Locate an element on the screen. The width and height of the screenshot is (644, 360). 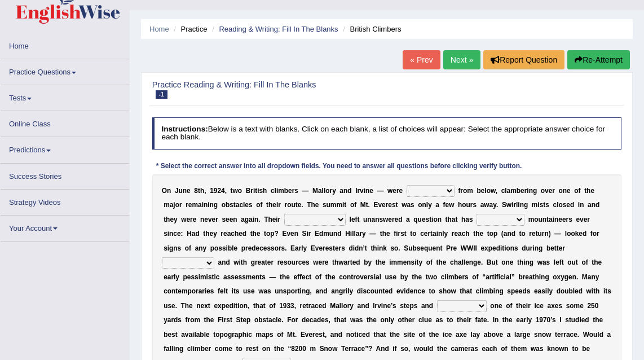
b: g is located at coordinates (525, 205).